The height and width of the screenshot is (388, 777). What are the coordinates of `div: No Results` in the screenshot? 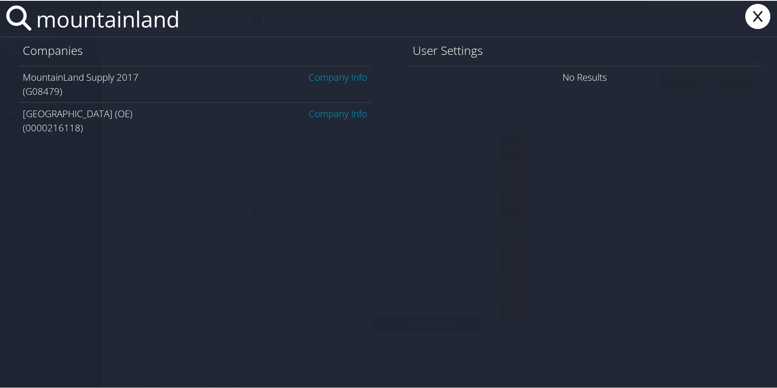 It's located at (585, 76).